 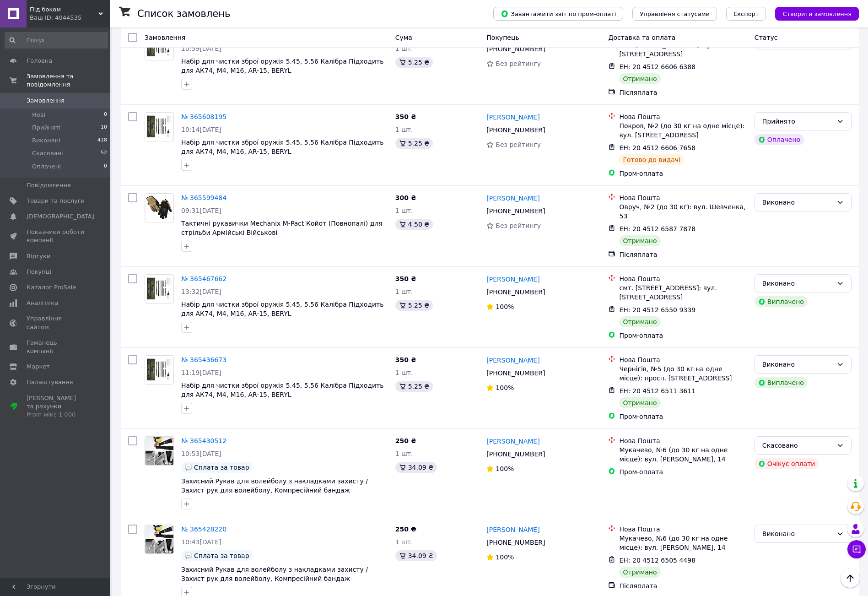 I want to click on span: Тактичні рукавички Mechanix M-Pact Койот (Повнопалі) для стрільби Армійські Військові, so click(x=282, y=228).